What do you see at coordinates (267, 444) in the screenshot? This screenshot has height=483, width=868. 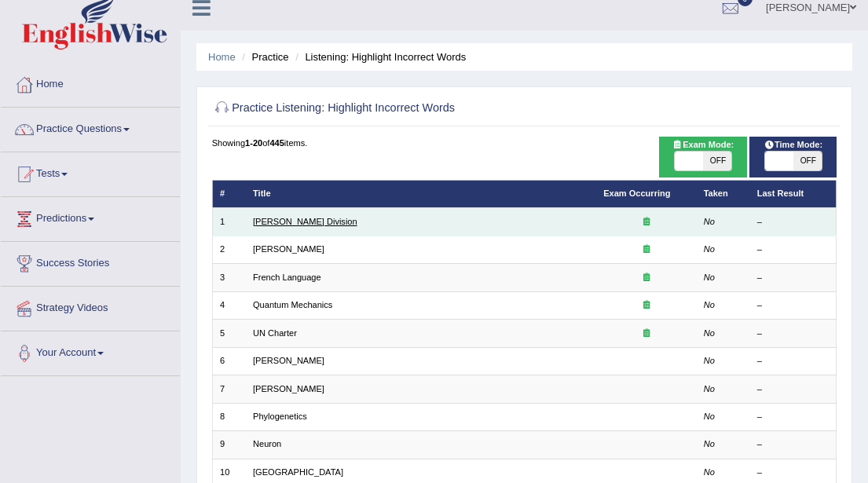 I see `a: Neuron` at bounding box center [267, 444].